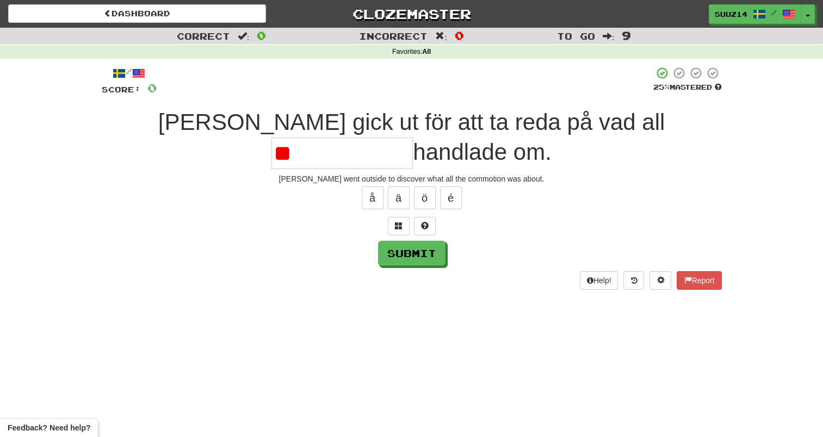  What do you see at coordinates (731, 14) in the screenshot?
I see `span: Suuz14` at bounding box center [731, 14].